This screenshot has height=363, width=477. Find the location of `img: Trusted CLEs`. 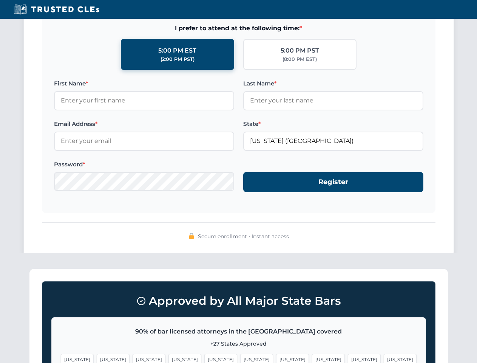

img: Trusted CLEs is located at coordinates (56, 9).